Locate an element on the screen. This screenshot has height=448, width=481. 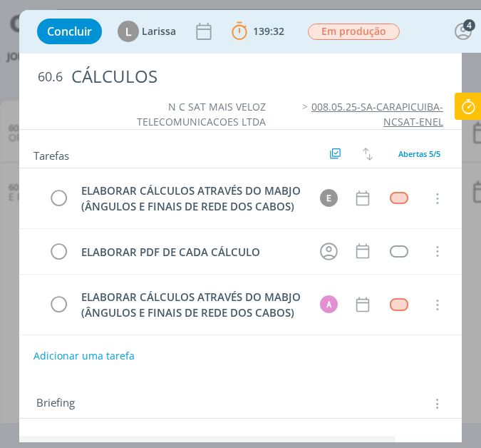
span: Briefing is located at coordinates (56, 403).